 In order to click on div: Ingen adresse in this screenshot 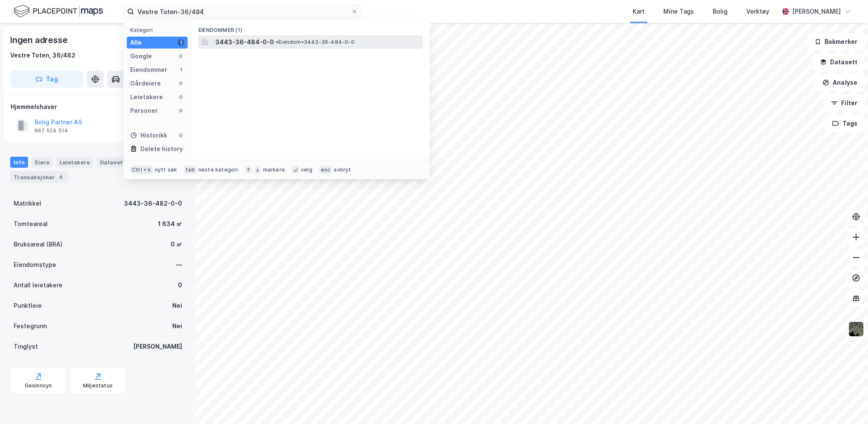, I will do `click(40, 40)`.